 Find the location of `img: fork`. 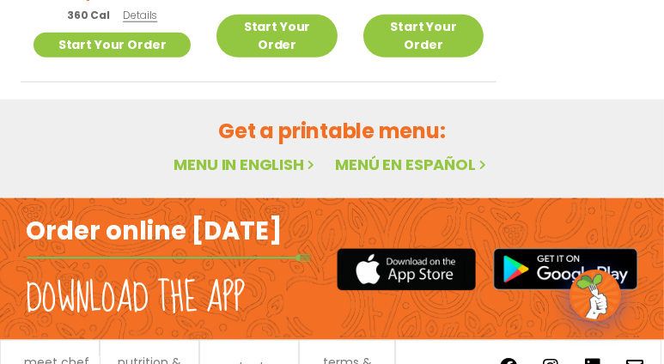

img: fork is located at coordinates (168, 258).